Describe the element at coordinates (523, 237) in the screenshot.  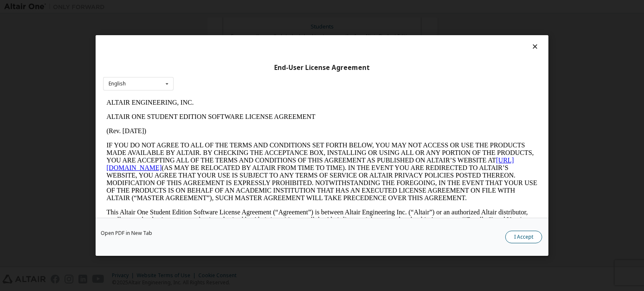
I see `button: I Accept` at that location.